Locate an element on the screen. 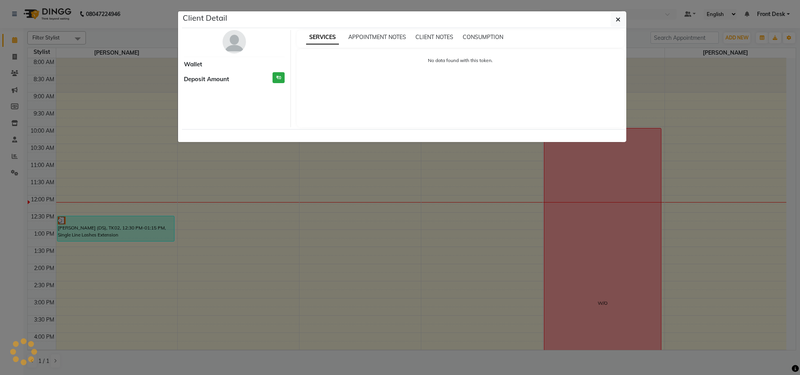  span: Wallet is located at coordinates (193, 64).